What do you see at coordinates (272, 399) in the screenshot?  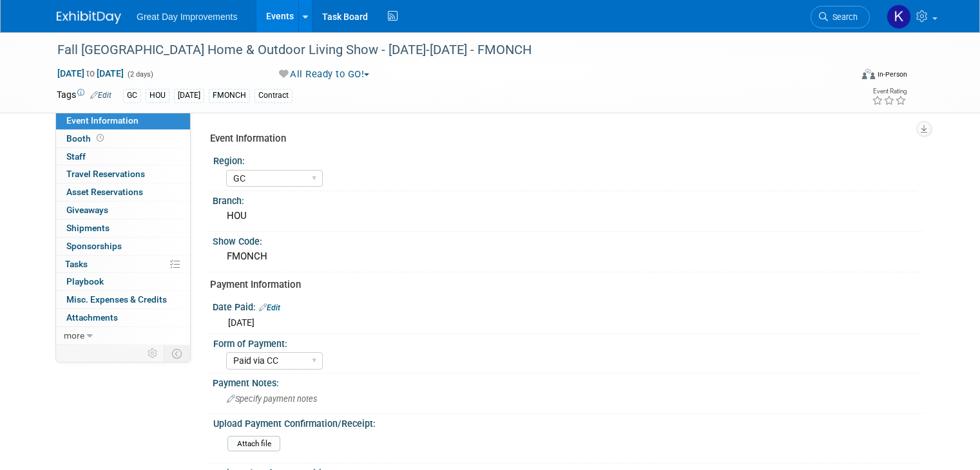 I see `span: Specify payment notes` at bounding box center [272, 399].